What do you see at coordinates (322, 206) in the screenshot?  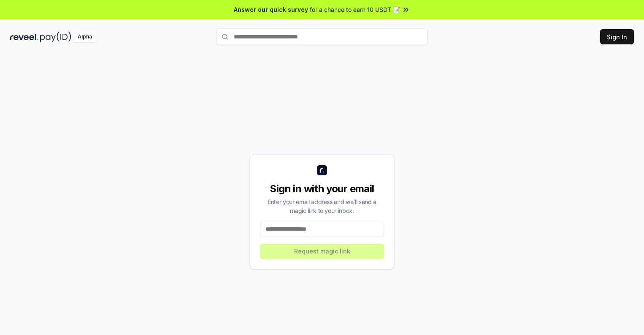 I see `div: Enter your email address and we’ll send a magic link to your inbox.` at bounding box center [322, 206].